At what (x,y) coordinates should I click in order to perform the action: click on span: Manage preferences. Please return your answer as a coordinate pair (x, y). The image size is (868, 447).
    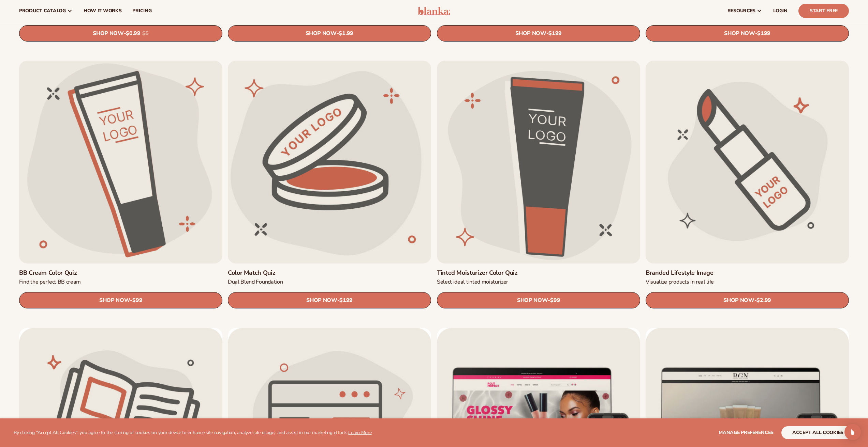
    Looking at the image, I should click on (745, 432).